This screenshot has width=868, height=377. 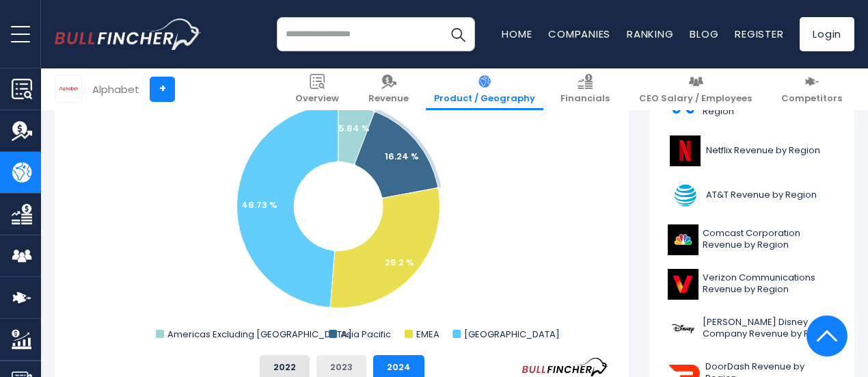 What do you see at coordinates (769, 284) in the screenshot?
I see `span: Verizon Communications Revenue by Region` at bounding box center [769, 284].